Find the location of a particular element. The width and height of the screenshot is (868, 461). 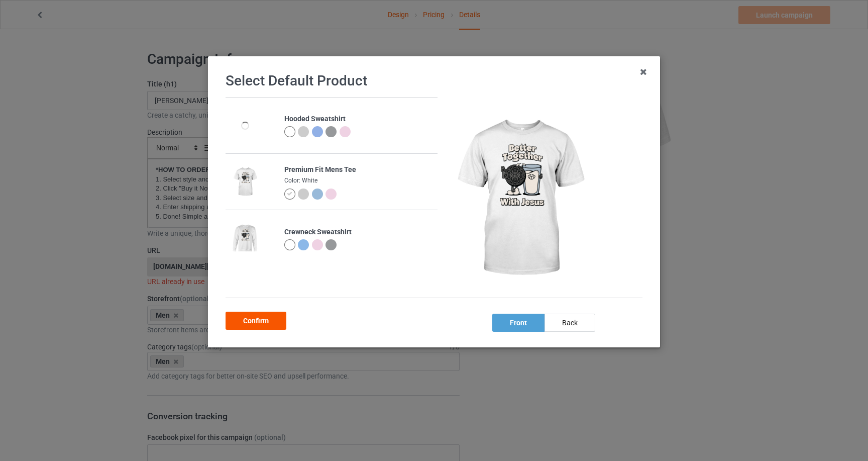

h1: Select Default Product is located at coordinates (434, 81).